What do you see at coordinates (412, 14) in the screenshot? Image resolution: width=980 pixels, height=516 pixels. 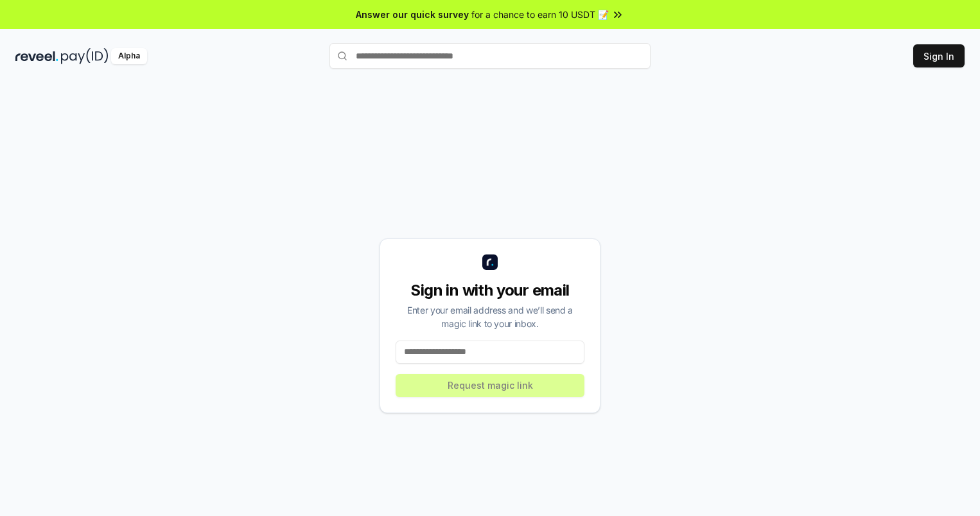 I see `span: Answer our quick survey` at bounding box center [412, 14].